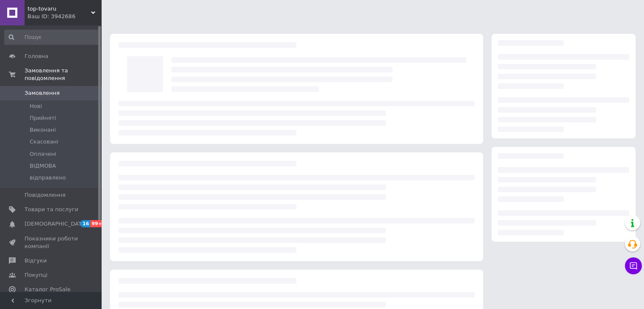 The height and width of the screenshot is (309, 644). Describe the element at coordinates (42, 93) in the screenshot. I see `span: Замовлення` at that location.